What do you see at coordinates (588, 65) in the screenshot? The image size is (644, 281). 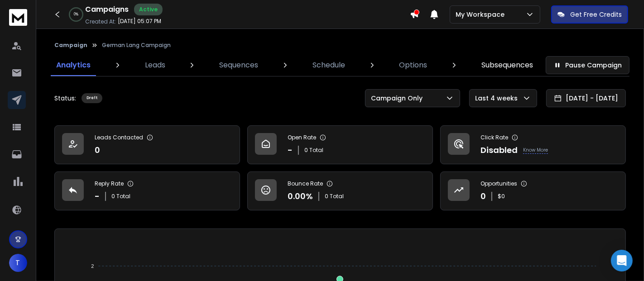 I see `button: Pause Campaign` at bounding box center [588, 65].